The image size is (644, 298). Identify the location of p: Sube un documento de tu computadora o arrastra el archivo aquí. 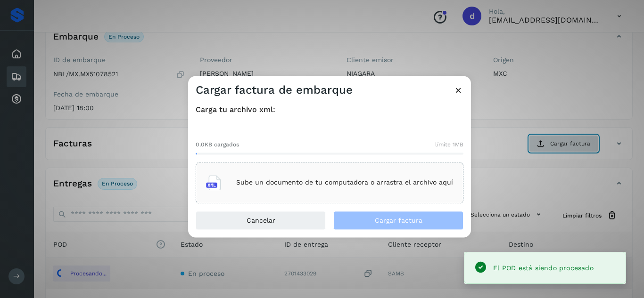
(345, 182).